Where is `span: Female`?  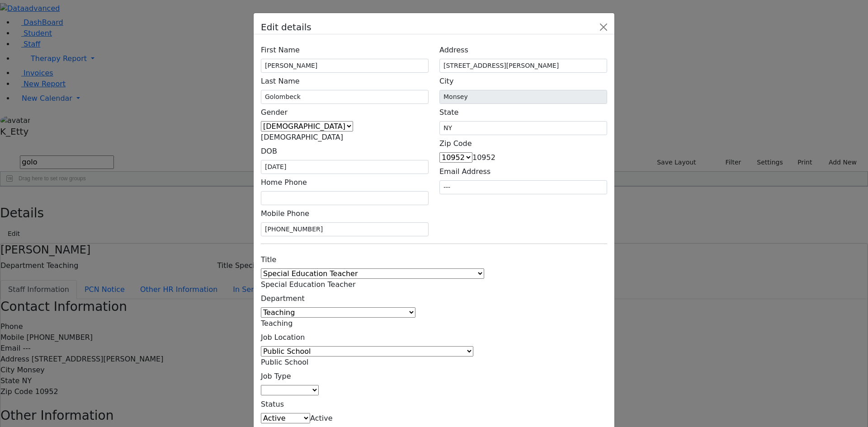 span: Female is located at coordinates (302, 137).